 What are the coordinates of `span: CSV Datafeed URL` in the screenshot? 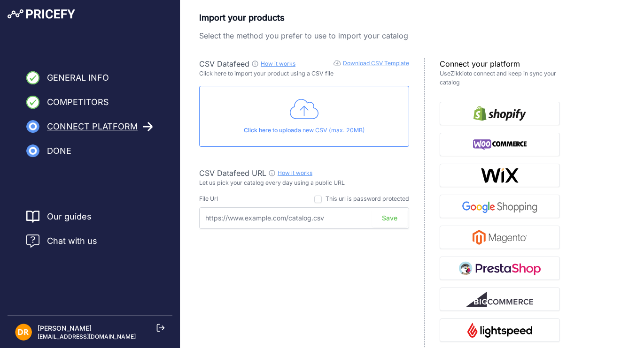 It's located at (232, 173).